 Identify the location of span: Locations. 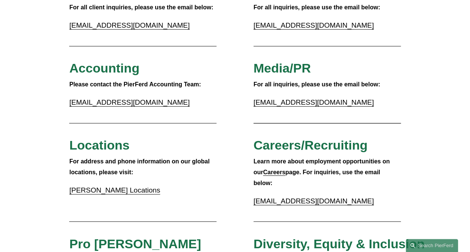
(99, 145).